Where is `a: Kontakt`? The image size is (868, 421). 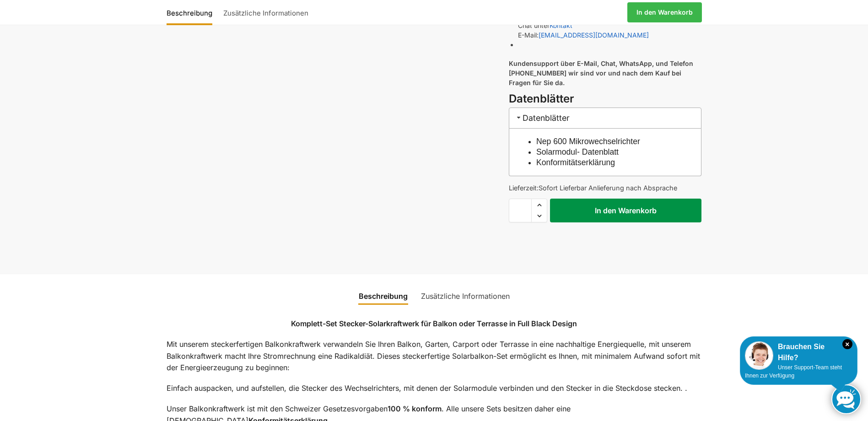
a: Kontakt is located at coordinates (561, 25).